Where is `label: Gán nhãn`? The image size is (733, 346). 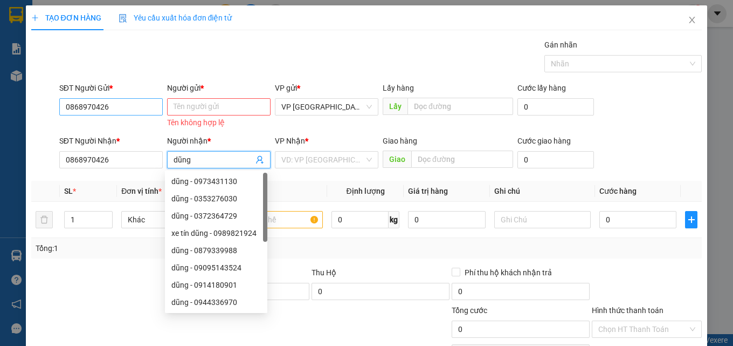 label: Gán nhãn is located at coordinates (561, 45).